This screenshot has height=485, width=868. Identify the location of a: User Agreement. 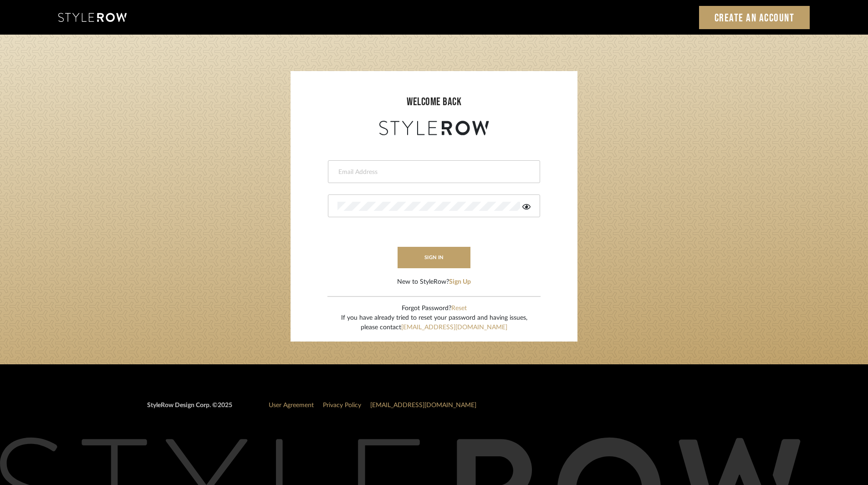
(291, 405).